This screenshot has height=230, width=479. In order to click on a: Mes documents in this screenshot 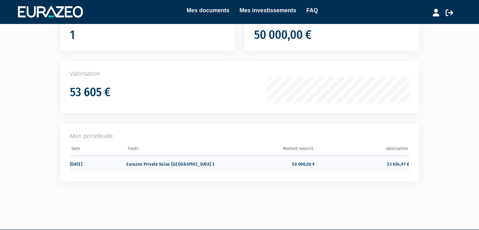, I will do `click(208, 10)`.